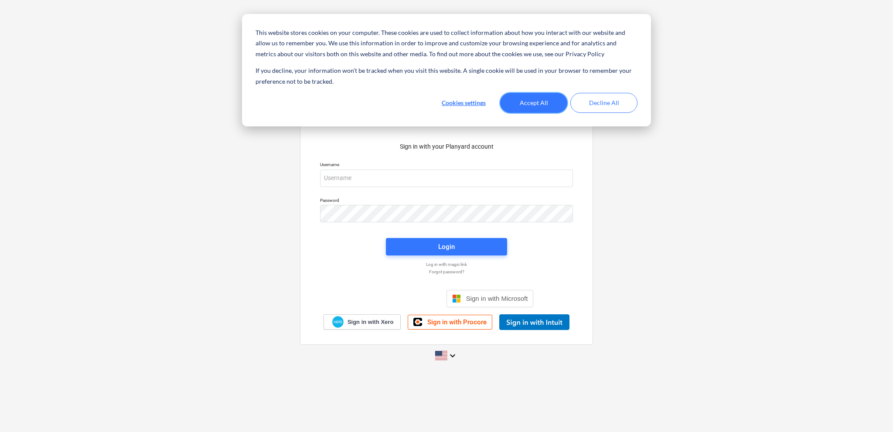  What do you see at coordinates (534, 103) in the screenshot?
I see `button: Accept All` at bounding box center [534, 103].